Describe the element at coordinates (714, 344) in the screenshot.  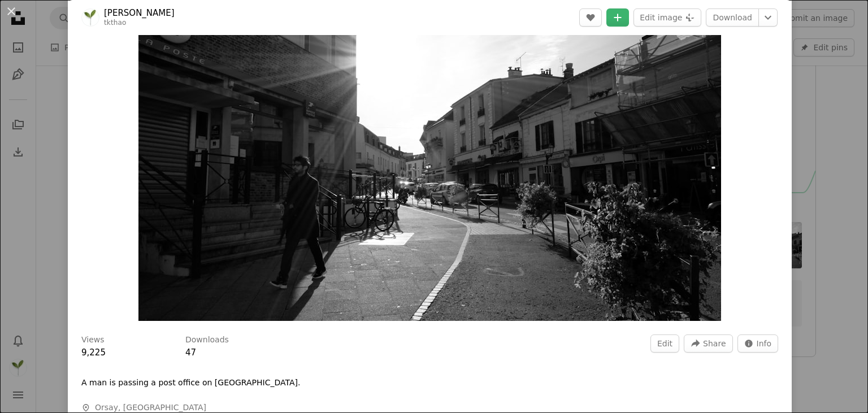
I see `span: Share` at that location.